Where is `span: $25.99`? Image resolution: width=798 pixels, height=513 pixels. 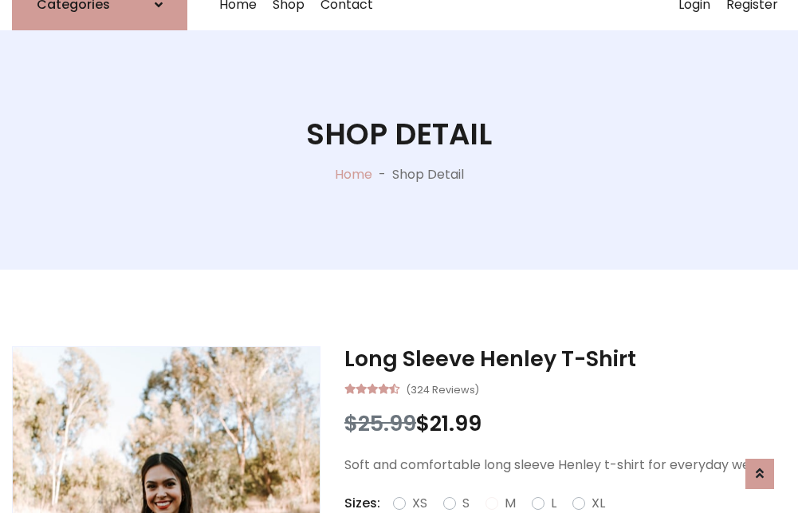 span: $25.99 is located at coordinates (380, 423).